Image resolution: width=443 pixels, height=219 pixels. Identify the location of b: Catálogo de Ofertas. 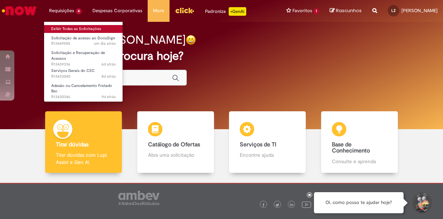
(174, 145).